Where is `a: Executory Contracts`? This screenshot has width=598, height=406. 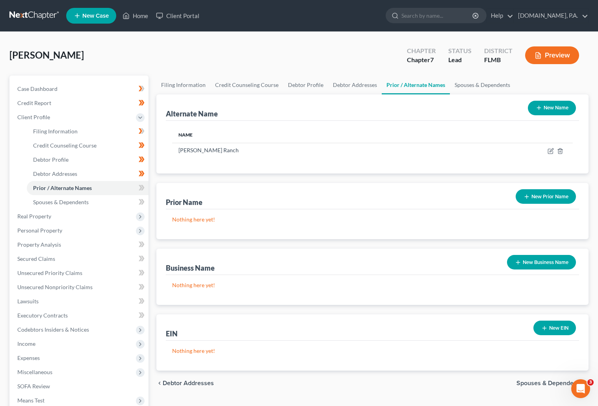
a: Executory Contracts is located at coordinates (80, 316).